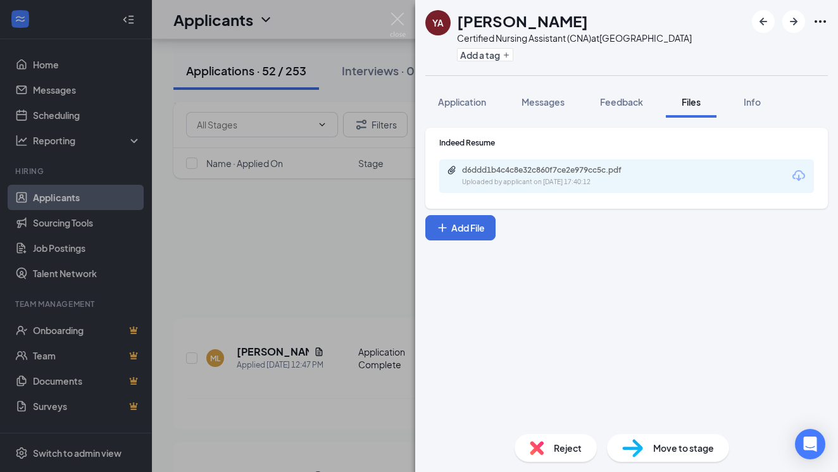 This screenshot has width=838, height=472. I want to click on svg: ArrowLeftNew, so click(763, 22).